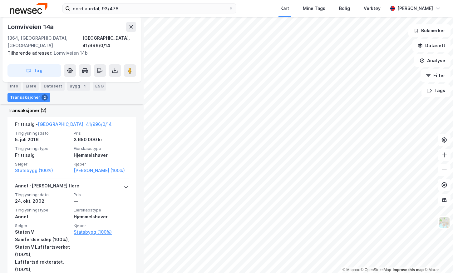 The image size is (453, 273). I want to click on div: Kart, so click(285, 8).